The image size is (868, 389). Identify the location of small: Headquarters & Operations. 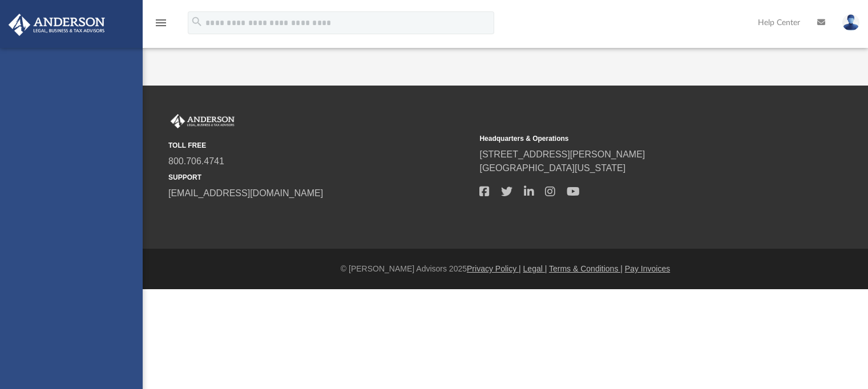
(631, 139).